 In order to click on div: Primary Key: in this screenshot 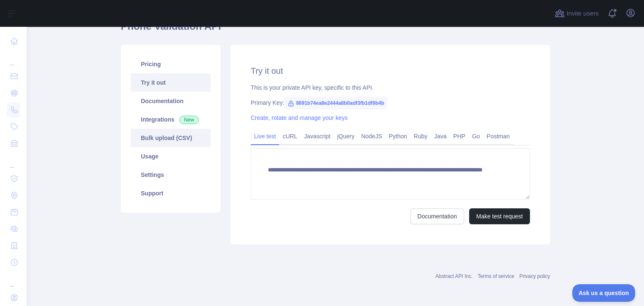, I will do `click(391, 103)`.